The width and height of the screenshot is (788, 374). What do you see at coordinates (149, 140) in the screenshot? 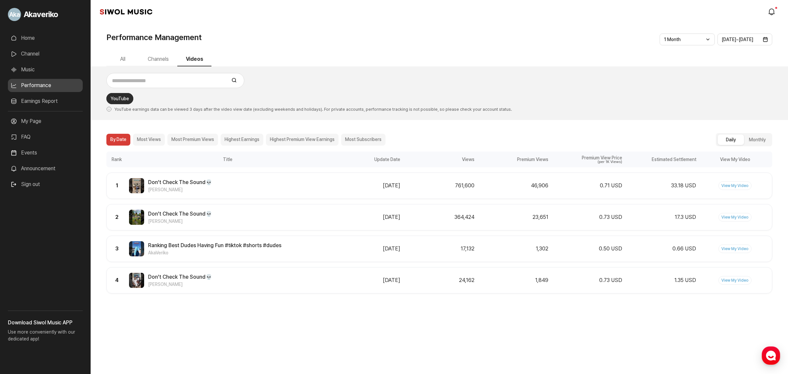
I see `button: Most Views` at bounding box center [149, 140].